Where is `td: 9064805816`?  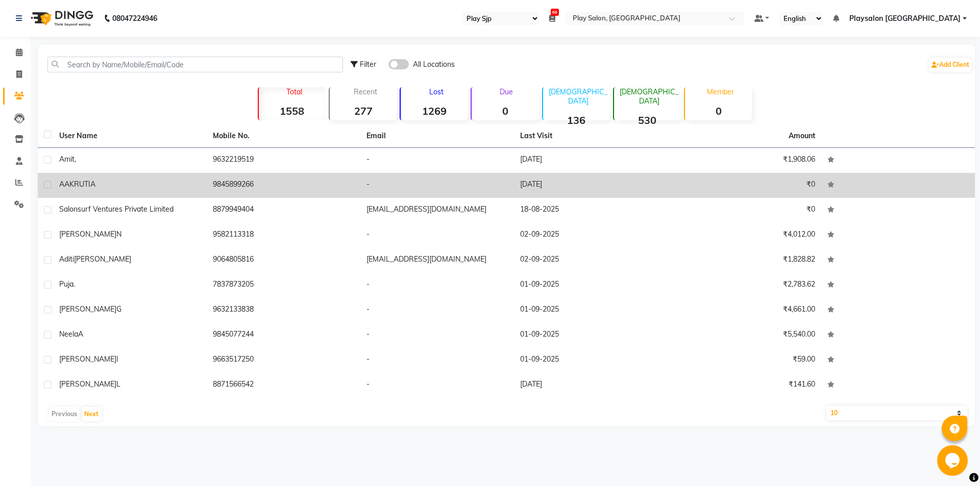
td: 9064805816 is located at coordinates (283, 260).